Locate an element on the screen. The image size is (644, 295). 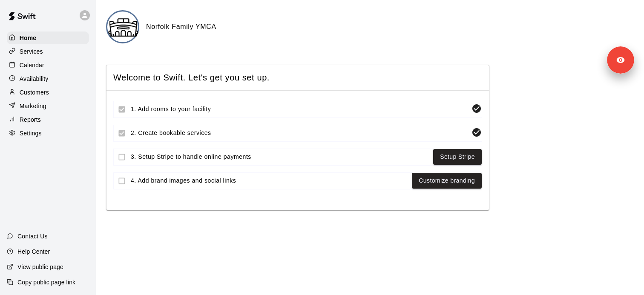
p: Copy public page link is located at coordinates (47, 282).